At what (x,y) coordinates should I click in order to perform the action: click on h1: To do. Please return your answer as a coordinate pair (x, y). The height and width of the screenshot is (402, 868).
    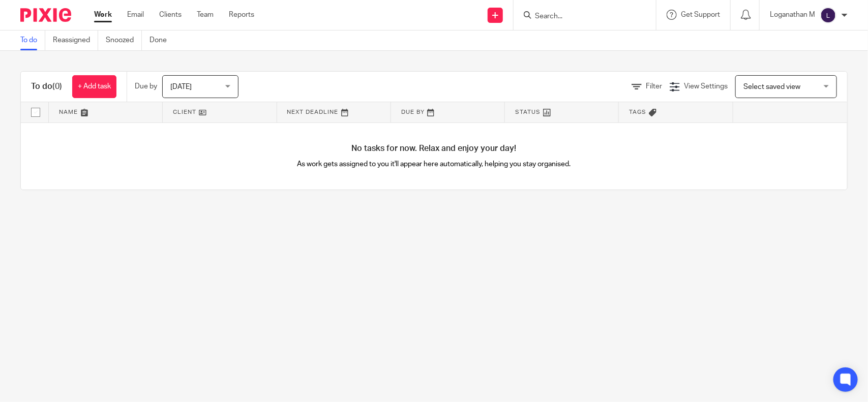
    Looking at the image, I should click on (46, 86).